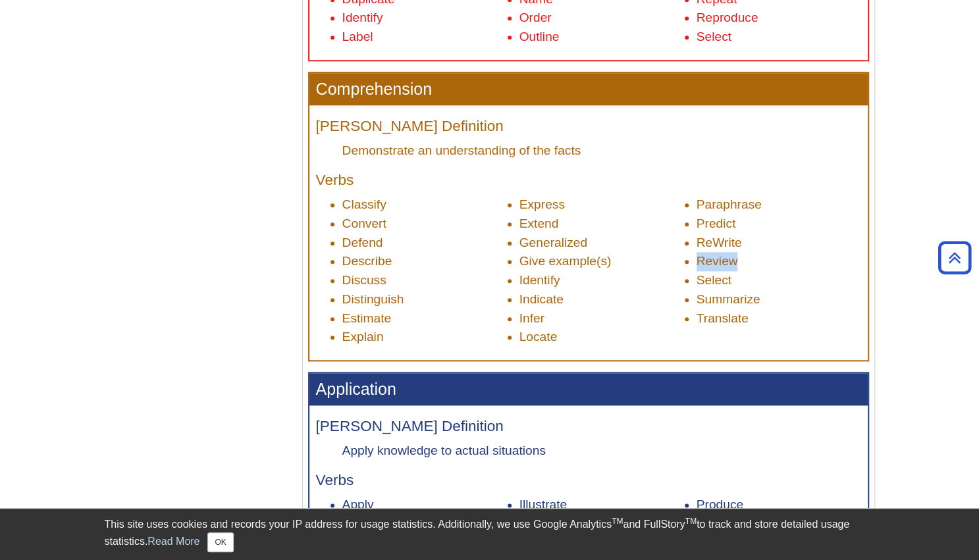 This screenshot has height=560, width=979. What do you see at coordinates (589, 88) in the screenshot?
I see `h3: Comprehension` at bounding box center [589, 88].